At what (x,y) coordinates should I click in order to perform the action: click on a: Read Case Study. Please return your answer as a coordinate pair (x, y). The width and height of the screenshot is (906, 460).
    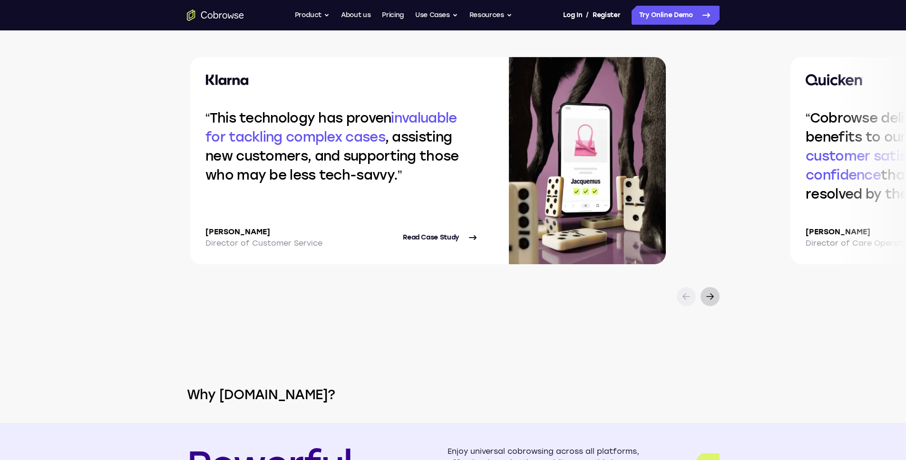
    Looking at the image, I should click on (441, 238).